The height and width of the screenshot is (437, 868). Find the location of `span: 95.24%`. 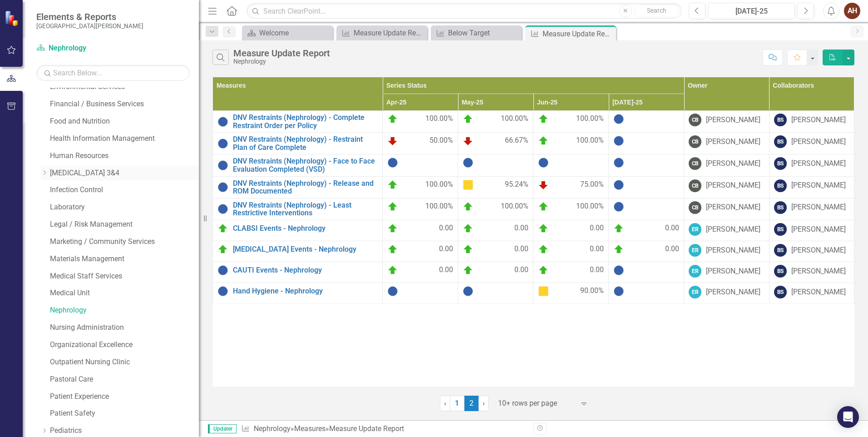

span: 95.24% is located at coordinates (517, 185).